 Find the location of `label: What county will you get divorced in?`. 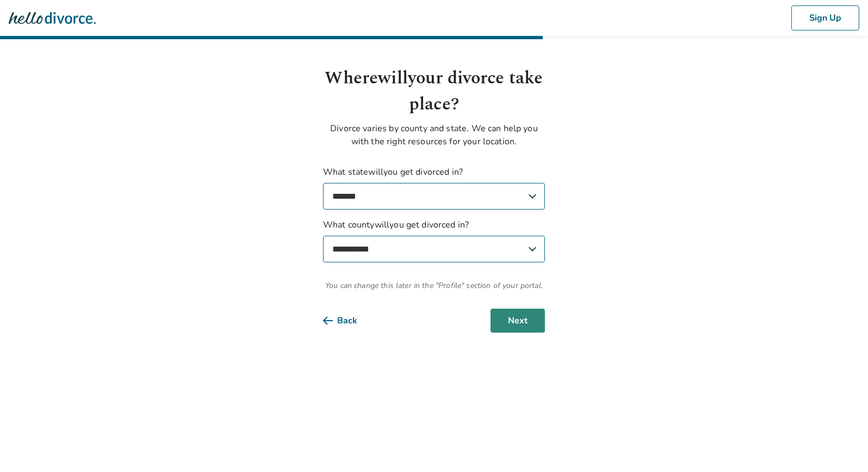

label: What county will you get divorced in? is located at coordinates (434, 240).